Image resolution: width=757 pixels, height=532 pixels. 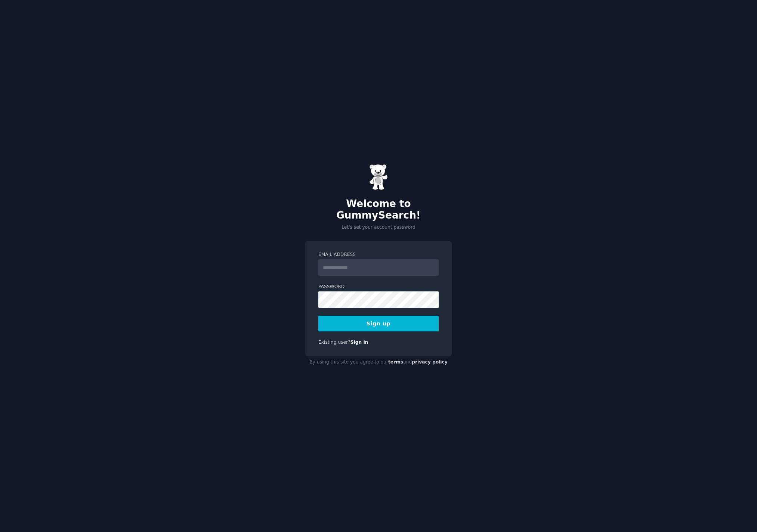 I want to click on a: terms, so click(x=396, y=362).